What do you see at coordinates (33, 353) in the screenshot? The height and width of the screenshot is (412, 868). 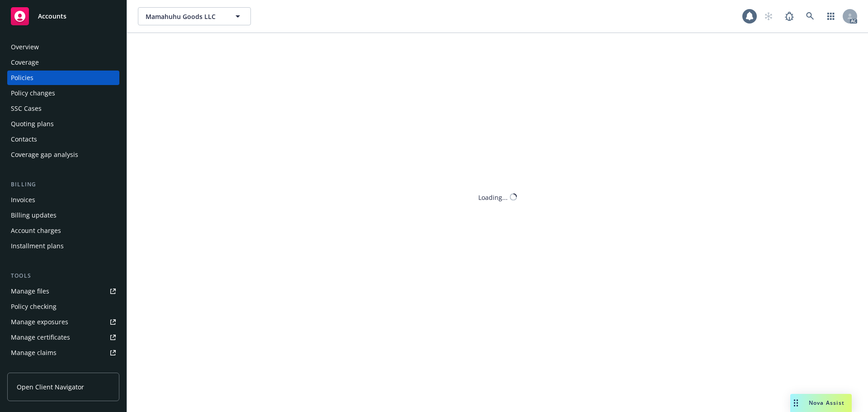 I see `div: Manage claims` at bounding box center [33, 353].